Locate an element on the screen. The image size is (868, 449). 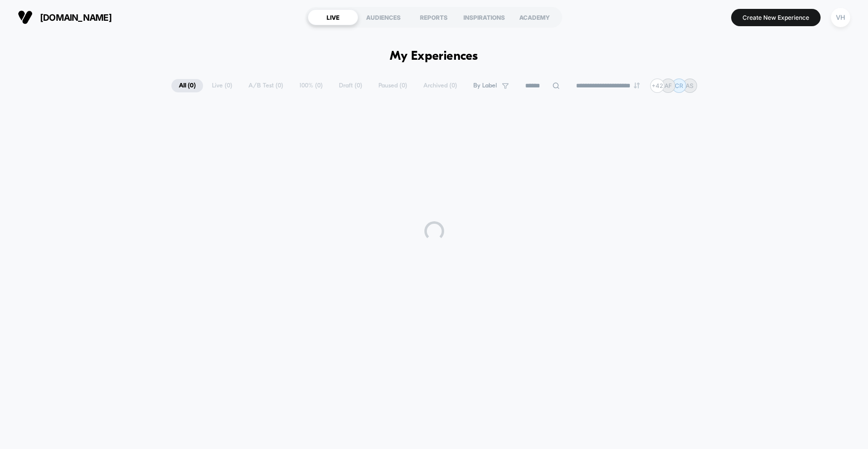
button: VH is located at coordinates (840, 17).